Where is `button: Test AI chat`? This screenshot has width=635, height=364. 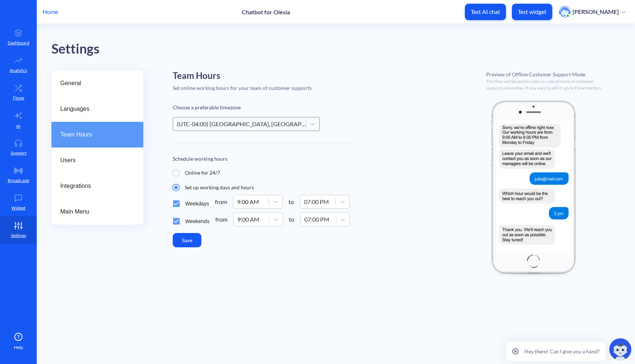
button: Test AI chat is located at coordinates (485, 12).